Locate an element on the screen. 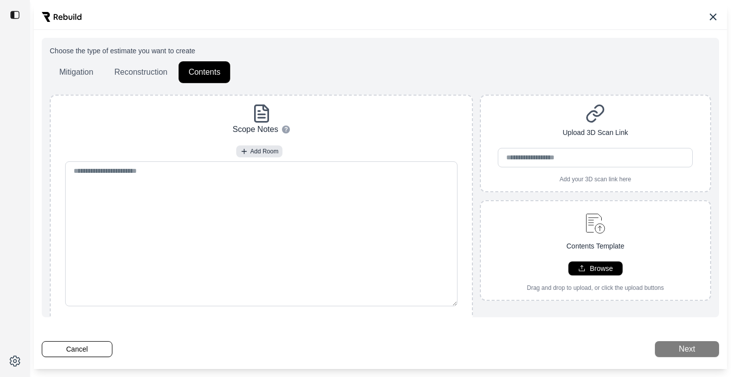 The width and height of the screenshot is (731, 377). button: Browse is located at coordinates (595, 268).